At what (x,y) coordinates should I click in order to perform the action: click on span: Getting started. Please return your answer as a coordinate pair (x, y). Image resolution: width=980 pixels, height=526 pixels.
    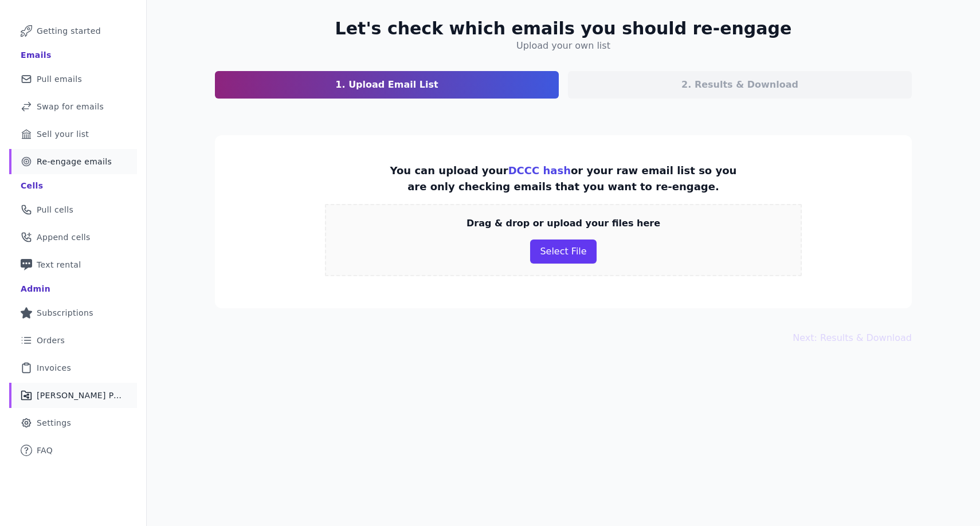
    Looking at the image, I should click on (68, 31).